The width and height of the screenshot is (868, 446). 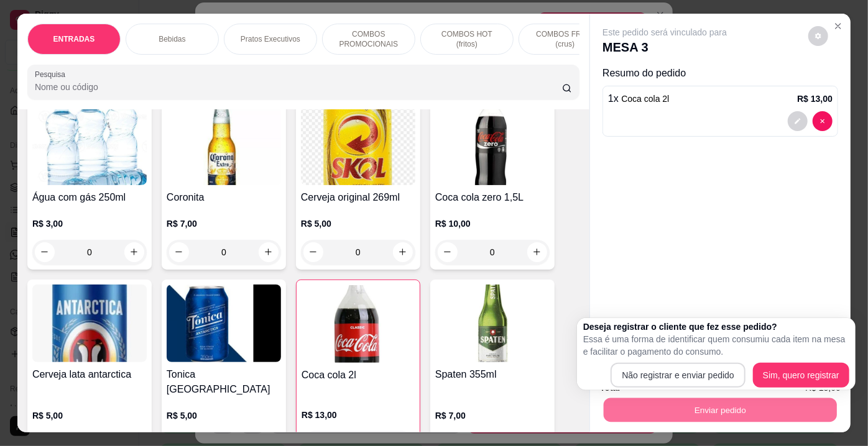 What do you see at coordinates (271, 39) in the screenshot?
I see `p: Pratos Executivos` at bounding box center [271, 39].